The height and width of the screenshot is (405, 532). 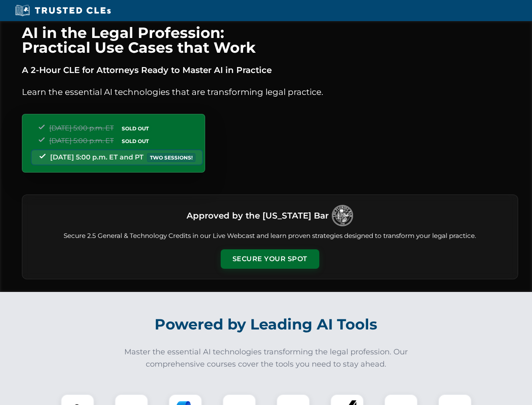 What do you see at coordinates (270, 40) in the screenshot?
I see `h1: AI in the Legal Profession: Practical Use Cases that Work` at bounding box center [270, 40].